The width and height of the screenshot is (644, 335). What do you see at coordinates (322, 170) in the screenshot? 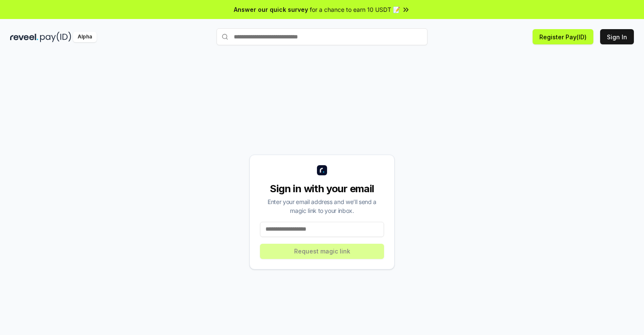
I see `img: logo_small` at bounding box center [322, 170].